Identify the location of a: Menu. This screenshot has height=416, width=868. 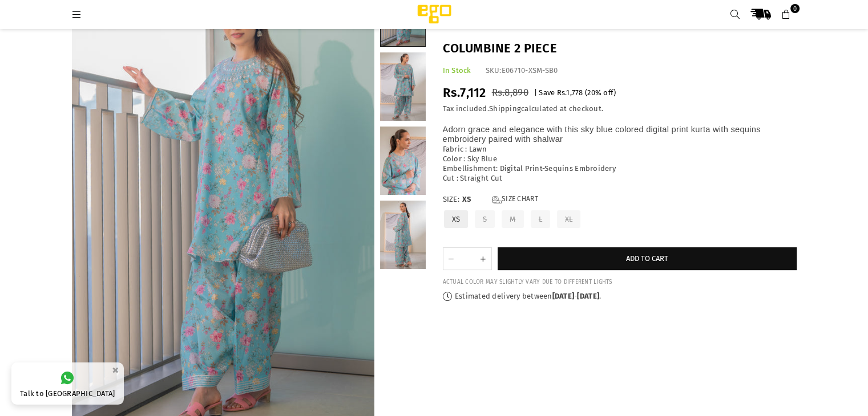
(77, 14).